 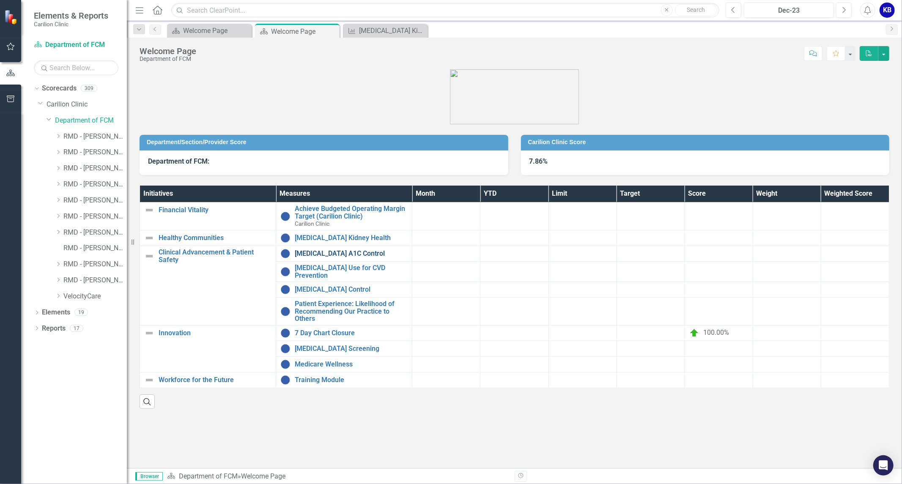 I want to click on a: Clinical Advancement & Patient Safety, so click(x=215, y=256).